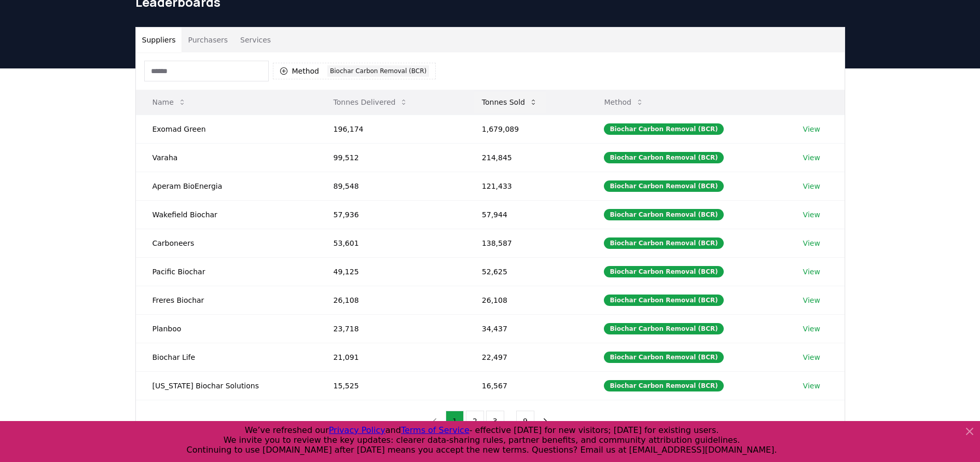 This screenshot has width=980, height=462. I want to click on td: 23,718, so click(391, 328).